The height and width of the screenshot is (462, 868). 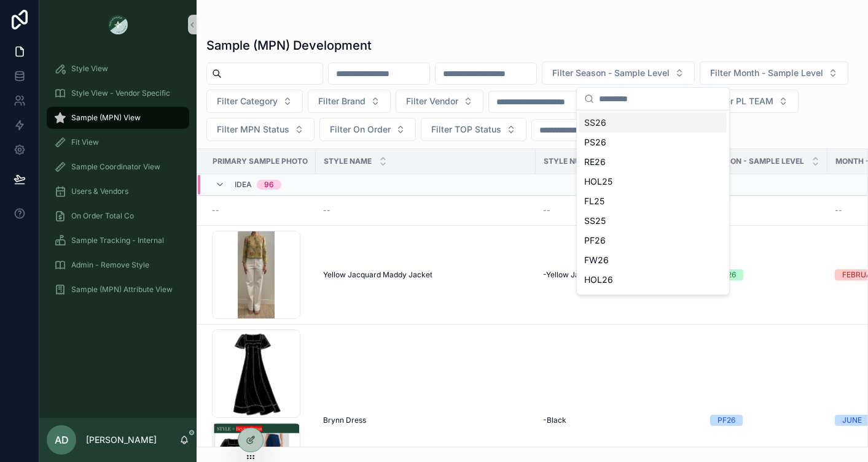 What do you see at coordinates (345, 420) in the screenshot?
I see `span: Brynn Dress` at bounding box center [345, 420].